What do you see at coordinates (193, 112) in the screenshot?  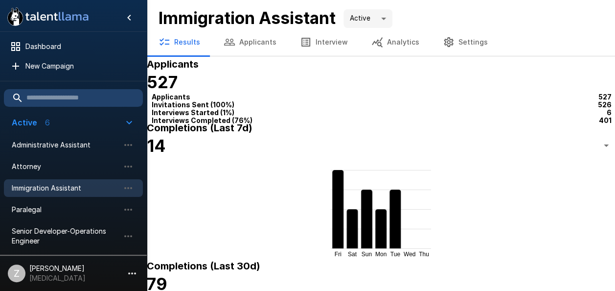 I see `p: Interviews Started` at bounding box center [193, 112].